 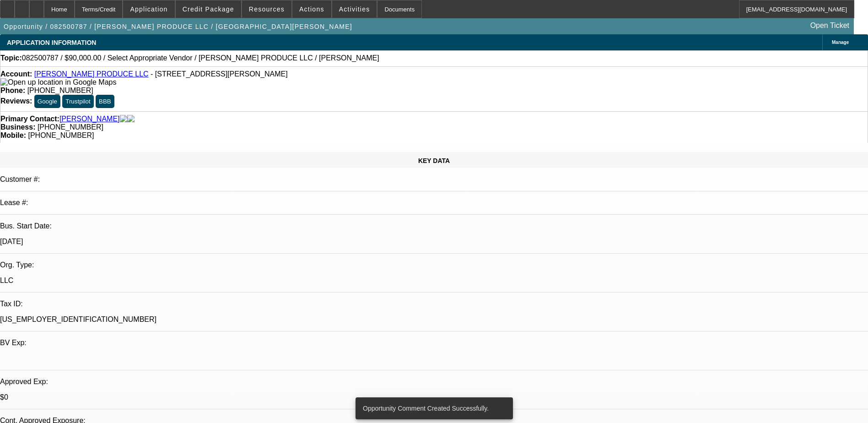 What do you see at coordinates (354, 9) in the screenshot?
I see `span: Activities` at bounding box center [354, 9].